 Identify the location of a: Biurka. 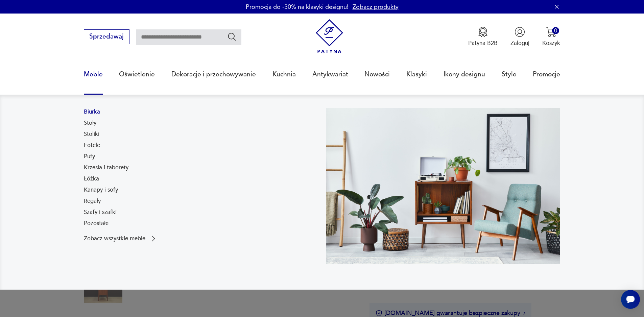
(92, 112).